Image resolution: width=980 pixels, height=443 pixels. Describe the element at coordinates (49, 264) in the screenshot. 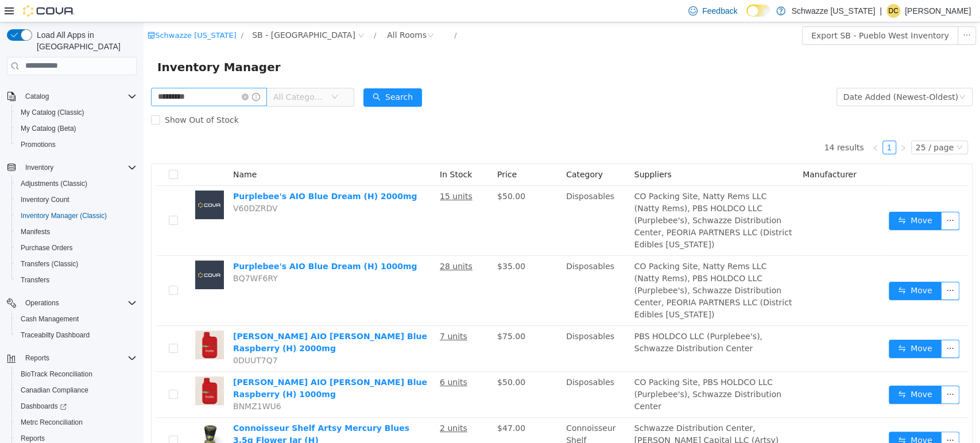

I see `a: Transfers (Classic)` at that location.